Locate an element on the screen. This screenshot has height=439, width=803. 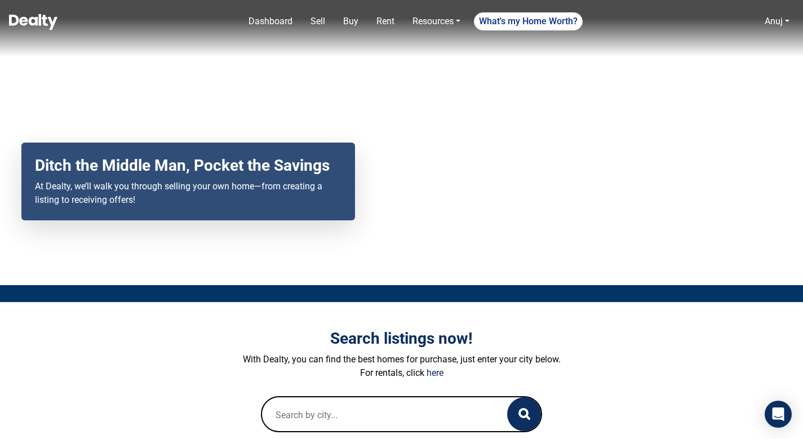
img: Dealty - Buy, Sell & Rent Homes is located at coordinates (33, 22).